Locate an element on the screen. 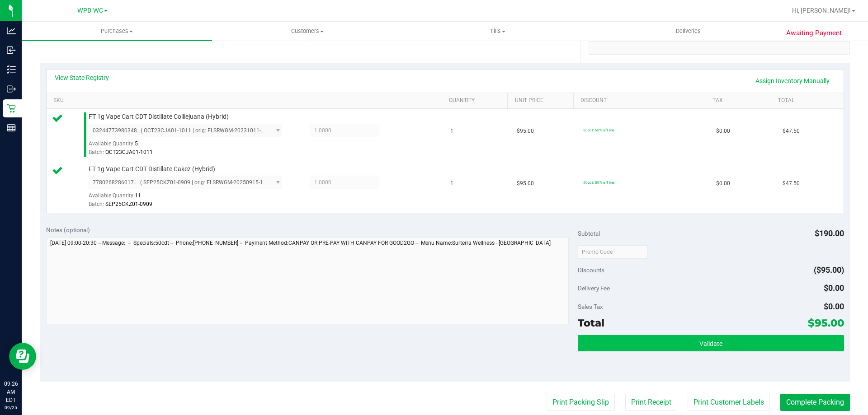  inline-svg: Retail is located at coordinates (11, 108).